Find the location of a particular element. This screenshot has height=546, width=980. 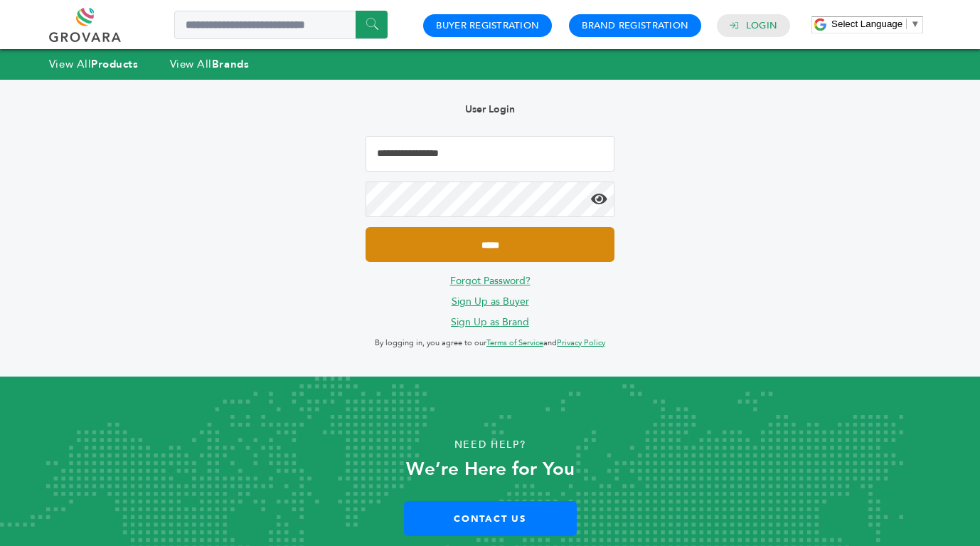

b: User Login is located at coordinates (490, 109).